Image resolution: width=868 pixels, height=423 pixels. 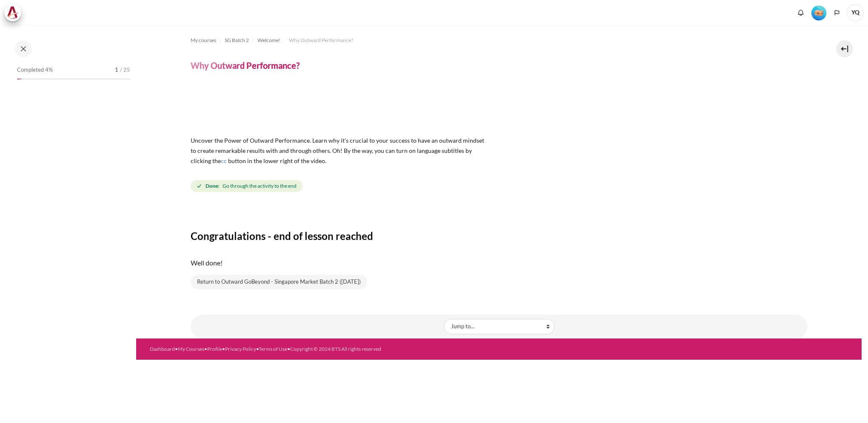 I want to click on span: 1, so click(x=117, y=70).